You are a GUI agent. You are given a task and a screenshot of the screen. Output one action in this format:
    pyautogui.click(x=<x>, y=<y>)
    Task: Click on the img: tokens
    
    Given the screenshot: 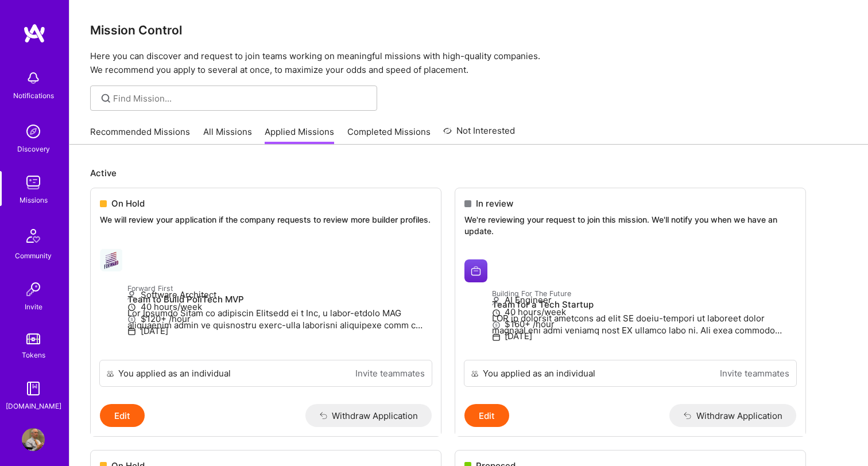 What is the action you would take?
    pyautogui.click(x=33, y=338)
    